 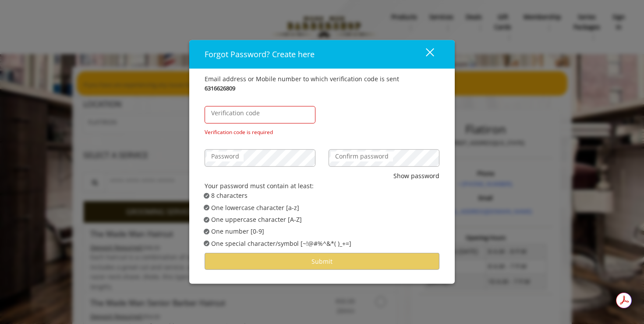 I want to click on input: Verification code, so click(x=260, y=115).